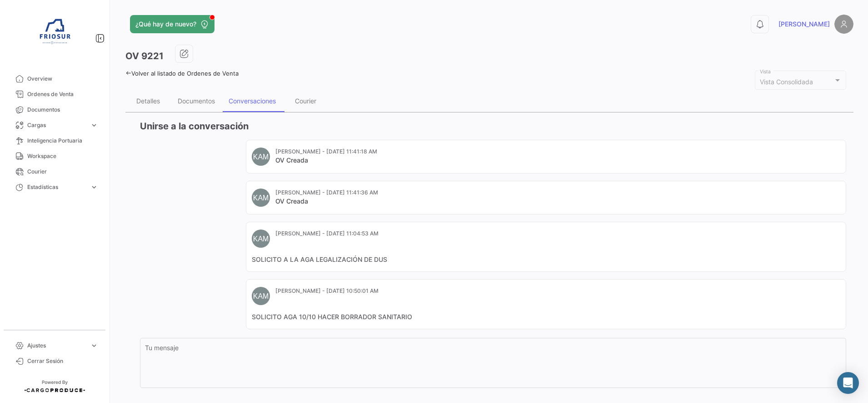 Image resolution: width=868 pixels, height=403 pixels. I want to click on a: Overview, so click(55, 78).